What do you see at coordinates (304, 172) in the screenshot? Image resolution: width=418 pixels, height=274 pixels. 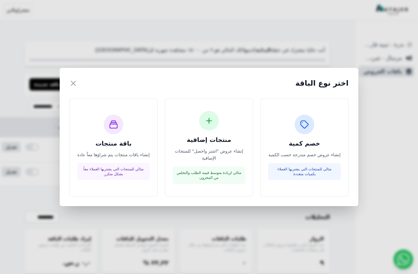 I see `p: مثالي للمنتجات التي يشتريها العملاء بكميات متعددة` at bounding box center [304, 172].